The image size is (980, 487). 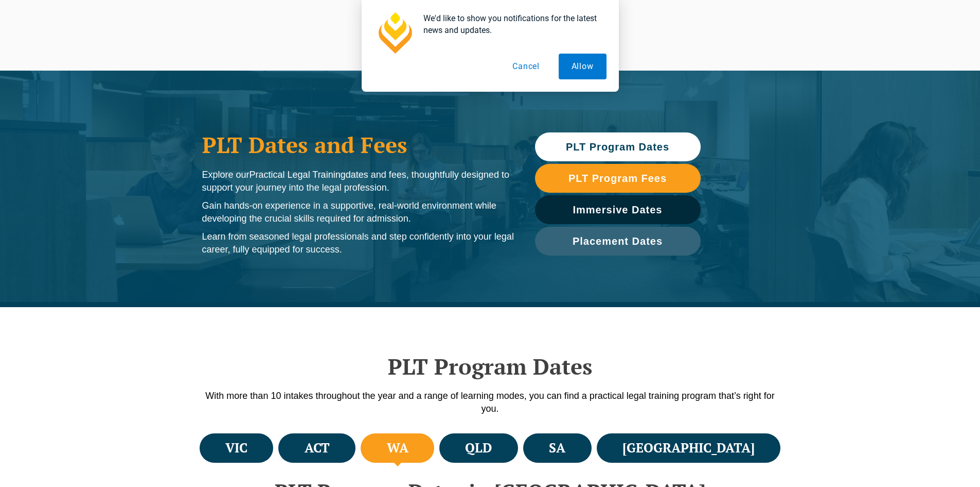 I want to click on span: Practical Legal Training, so click(x=297, y=175).